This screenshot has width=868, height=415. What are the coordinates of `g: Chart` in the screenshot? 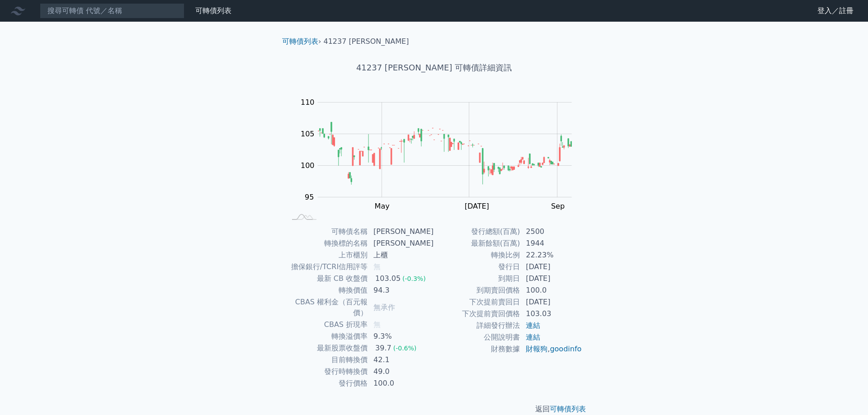 It's located at (441, 154).